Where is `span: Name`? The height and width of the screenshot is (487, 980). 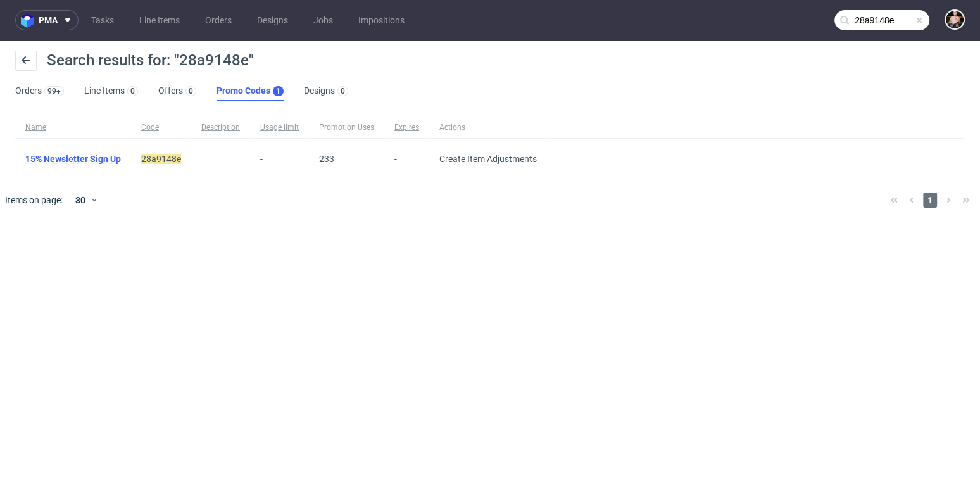
span: Name is located at coordinates (73, 127).